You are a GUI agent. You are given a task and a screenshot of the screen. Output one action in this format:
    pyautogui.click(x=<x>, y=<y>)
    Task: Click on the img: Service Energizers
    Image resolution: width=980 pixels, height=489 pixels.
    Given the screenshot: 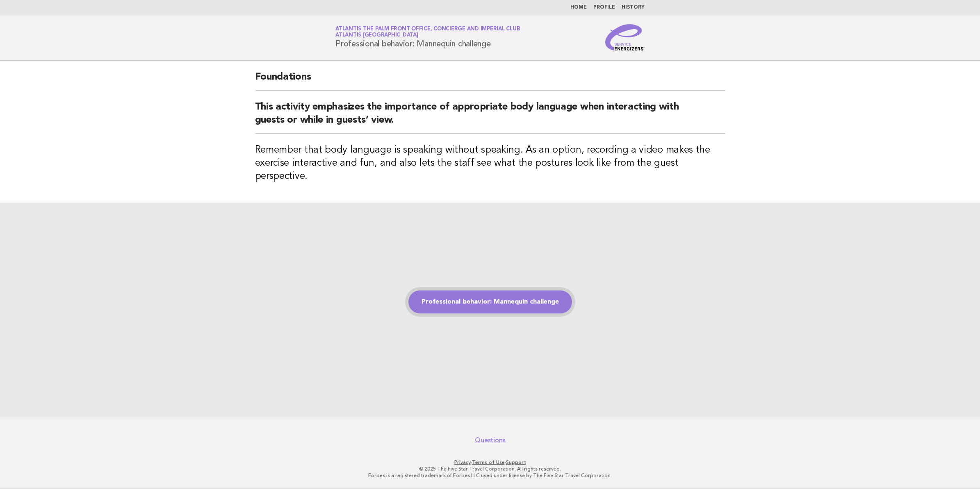 What is the action you would take?
    pyautogui.click(x=625, y=37)
    